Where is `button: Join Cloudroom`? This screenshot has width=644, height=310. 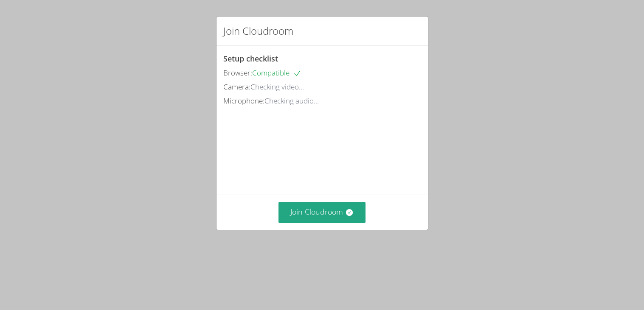
button: Join Cloudroom is located at coordinates (321, 212).